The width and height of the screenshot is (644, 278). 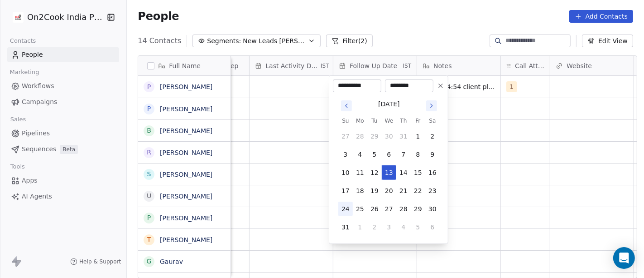 What do you see at coordinates (375, 209) in the screenshot?
I see `button: 26` at bounding box center [375, 209].